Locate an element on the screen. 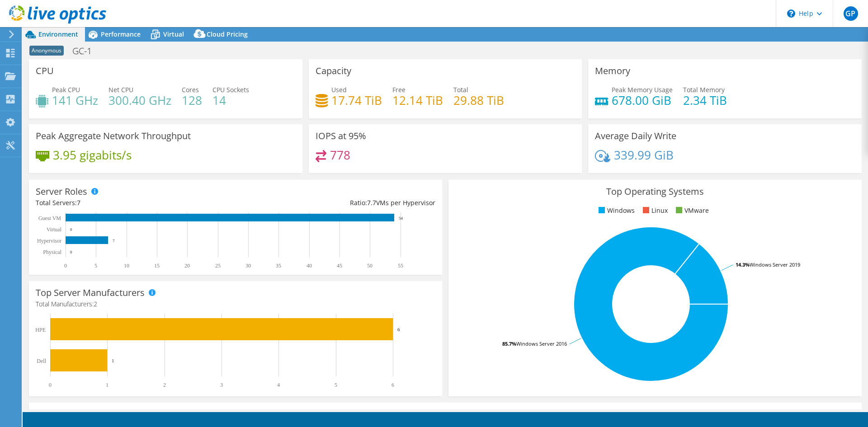  text: 30 is located at coordinates (248, 265).